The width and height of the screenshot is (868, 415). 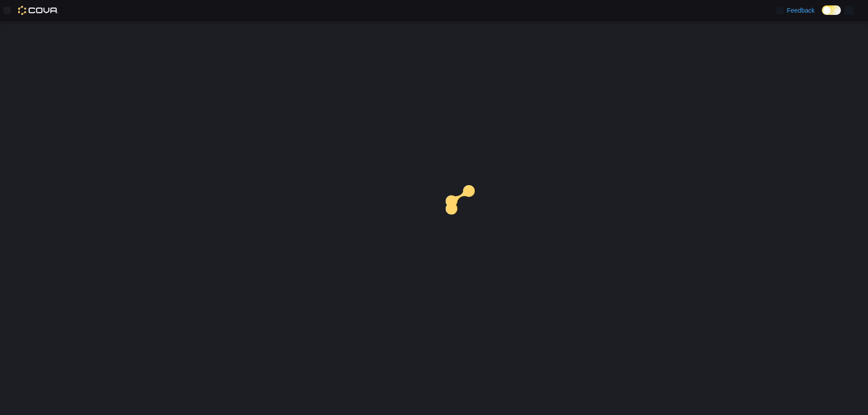 What do you see at coordinates (831, 10) in the screenshot?
I see `input: Dark Mode` at bounding box center [831, 10].